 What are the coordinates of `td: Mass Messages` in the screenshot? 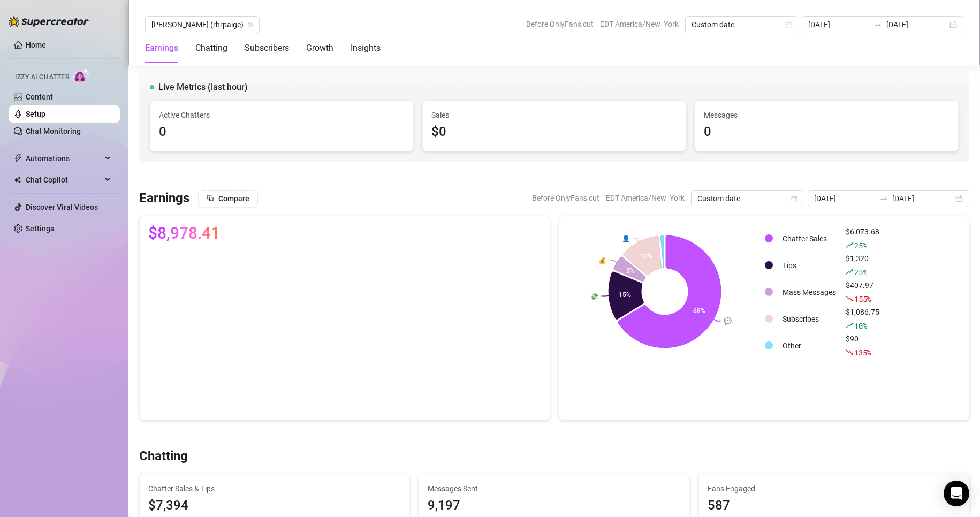 It's located at (810, 293).